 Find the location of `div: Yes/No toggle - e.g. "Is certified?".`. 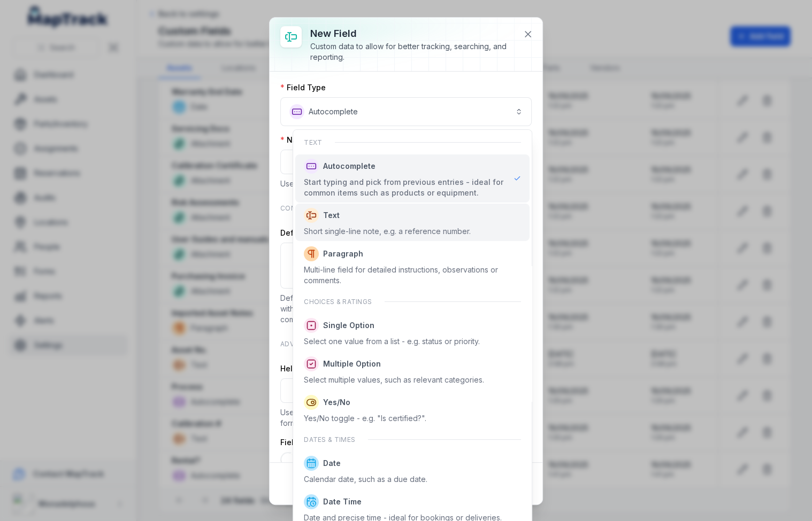

div: Yes/No toggle - e.g. "Is certified?". is located at coordinates (364, 419).